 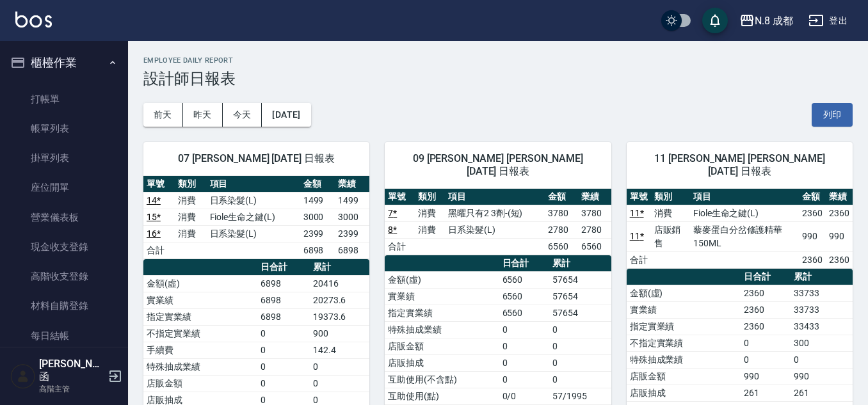 I want to click on table: a dense table, so click(x=740, y=228).